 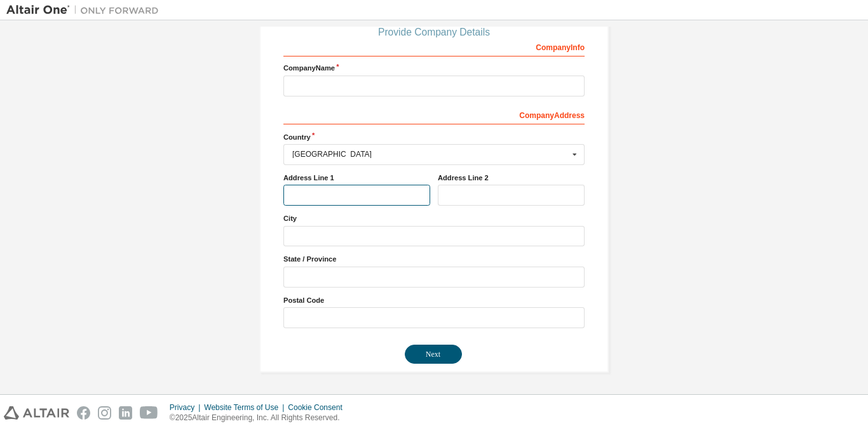 I want to click on label: Company Name, so click(x=434, y=68).